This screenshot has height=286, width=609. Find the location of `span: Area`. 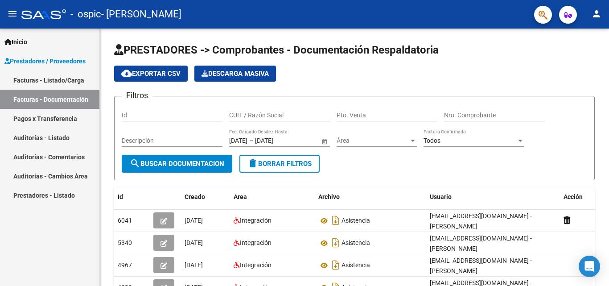

span: Area is located at coordinates (240, 197).